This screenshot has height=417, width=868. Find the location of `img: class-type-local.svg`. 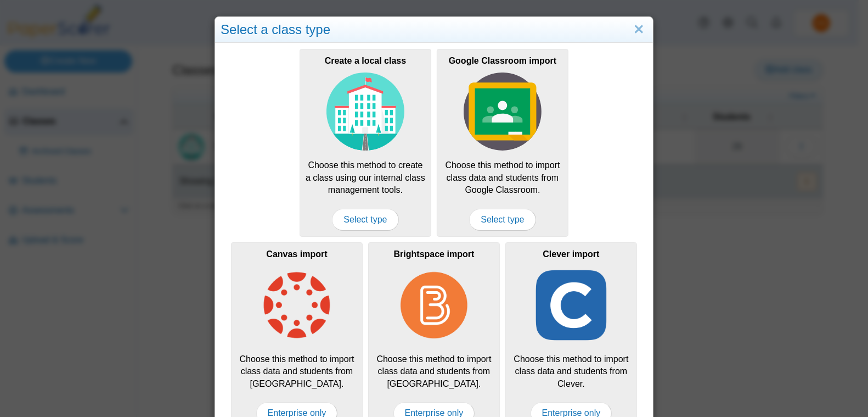

img: class-type-local.svg is located at coordinates (365, 111).